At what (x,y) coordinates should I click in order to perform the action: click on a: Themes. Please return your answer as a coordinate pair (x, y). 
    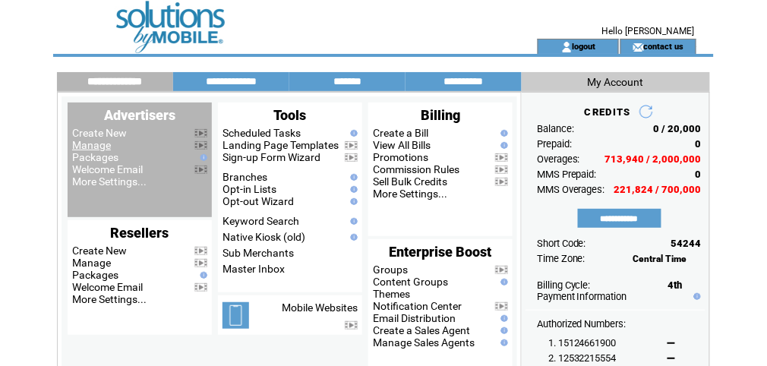
    Looking at the image, I should click on (391, 294).